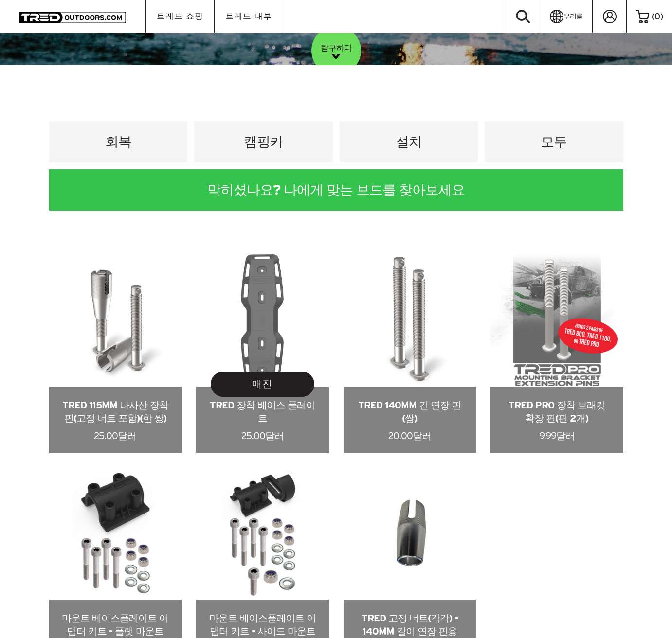  Describe the element at coordinates (336, 51) in the screenshot. I see `a: 탐구하다` at that location.